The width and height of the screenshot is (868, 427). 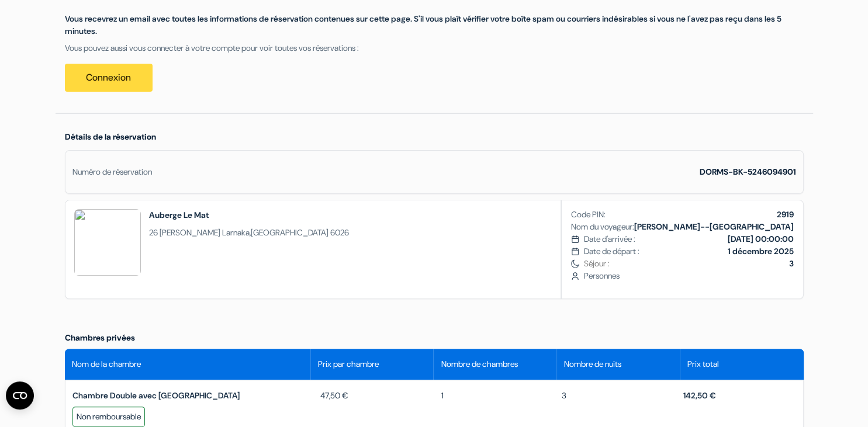 What do you see at coordinates (109, 417) in the screenshot?
I see `div: Non remboursable` at bounding box center [109, 417].